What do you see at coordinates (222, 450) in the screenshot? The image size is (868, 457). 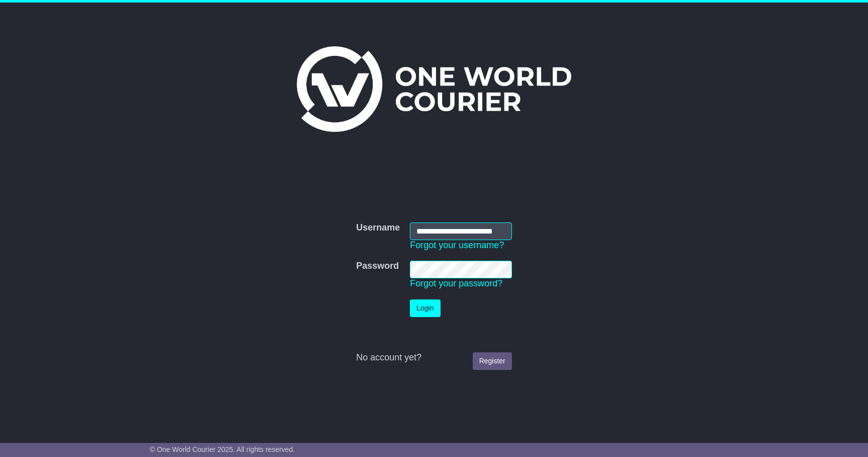 I see `span: © One World Courier 2025. All rights reserved.` at bounding box center [222, 450].